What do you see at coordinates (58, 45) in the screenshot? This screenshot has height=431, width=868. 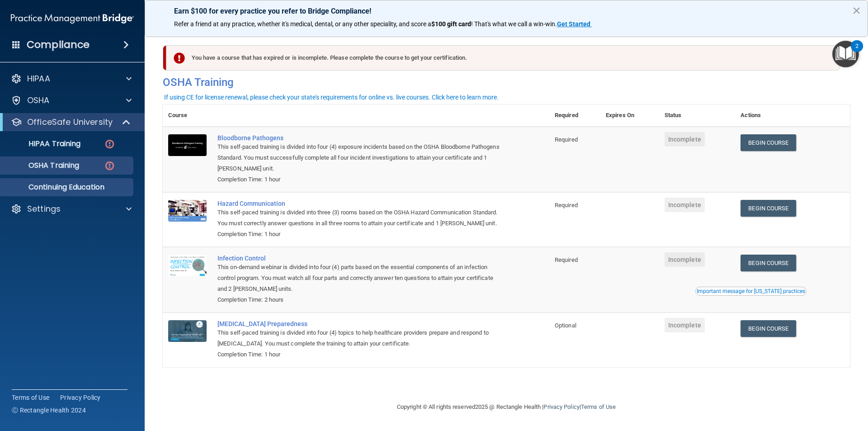 I see `h4: Compliance` at bounding box center [58, 45].